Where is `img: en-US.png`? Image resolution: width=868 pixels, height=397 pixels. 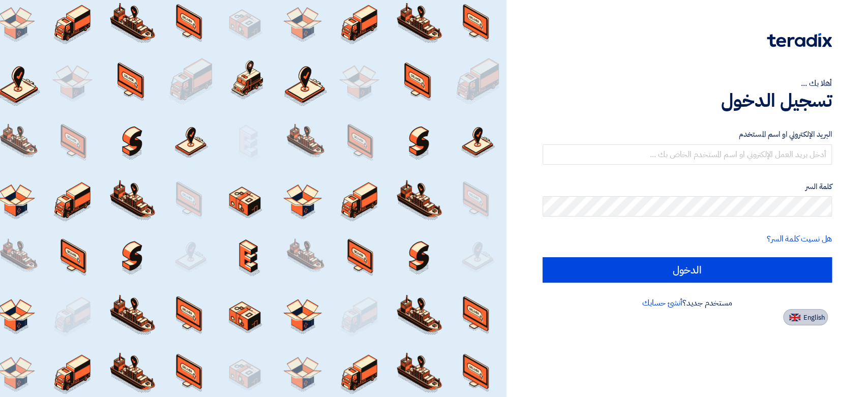 img: en-US.png is located at coordinates (795, 317).